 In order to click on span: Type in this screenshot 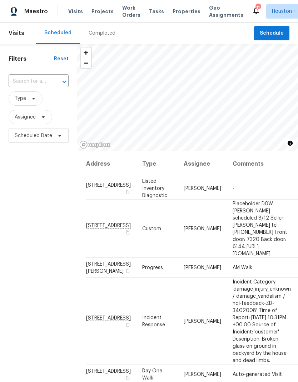, I will do `click(20, 99)`.